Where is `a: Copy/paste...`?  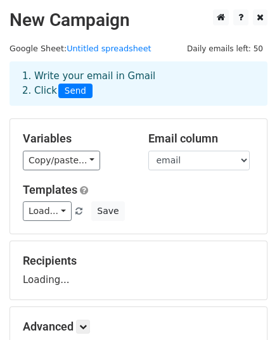 a: Copy/paste... is located at coordinates (61, 160).